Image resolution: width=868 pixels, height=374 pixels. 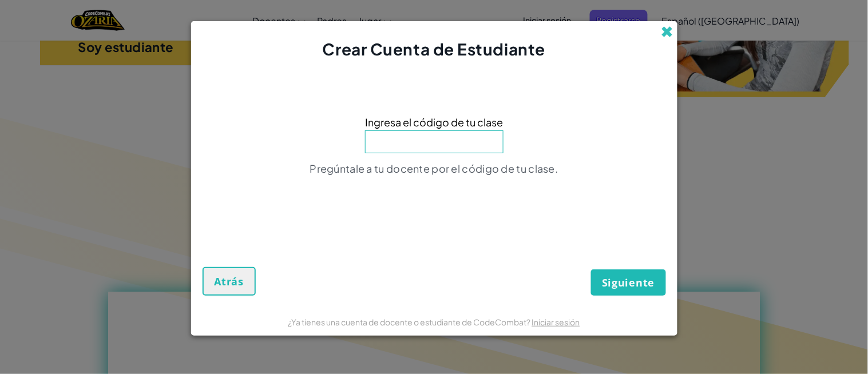 What do you see at coordinates (434, 49) in the screenshot?
I see `font: Crear Cuenta de Estudiante` at bounding box center [434, 49].